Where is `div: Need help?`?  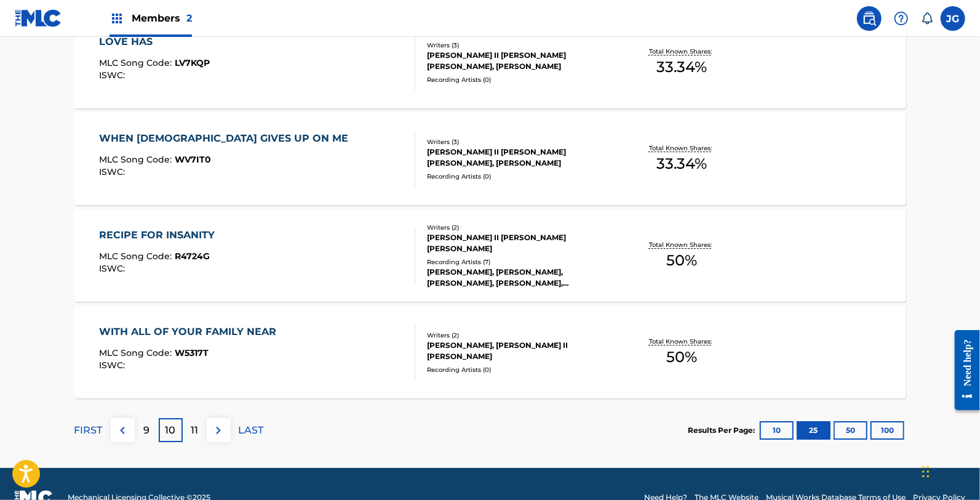
div: Need help? is located at coordinates (22, 42).